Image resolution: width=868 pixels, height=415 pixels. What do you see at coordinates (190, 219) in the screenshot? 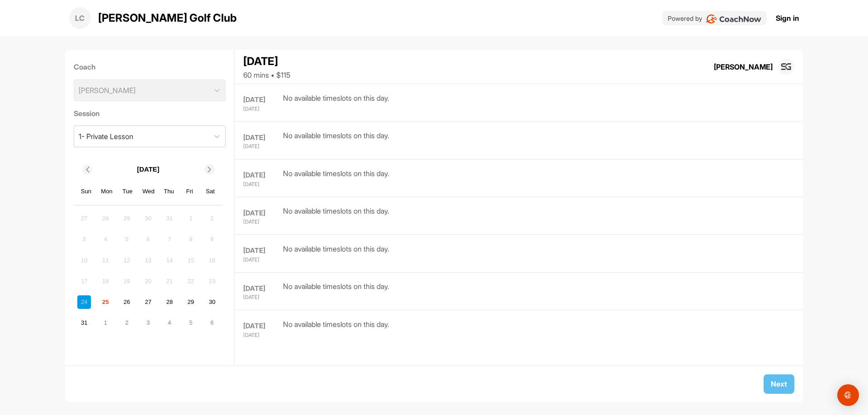
I see `div: Not available Friday, August 1st, 2025` at bounding box center [190, 219].